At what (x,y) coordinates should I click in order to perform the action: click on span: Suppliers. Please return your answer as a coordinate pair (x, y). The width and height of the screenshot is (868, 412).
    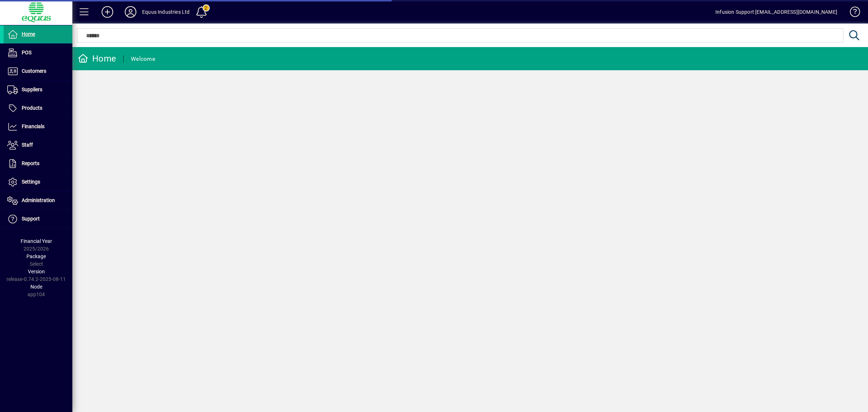
    Looking at the image, I should click on (32, 90).